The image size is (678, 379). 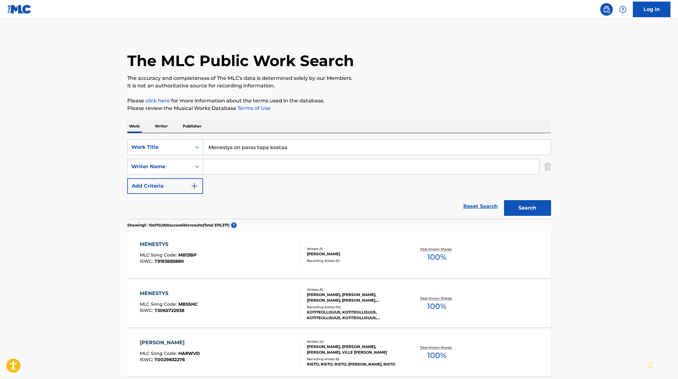 I want to click on a: Terms of Use, so click(x=253, y=108).